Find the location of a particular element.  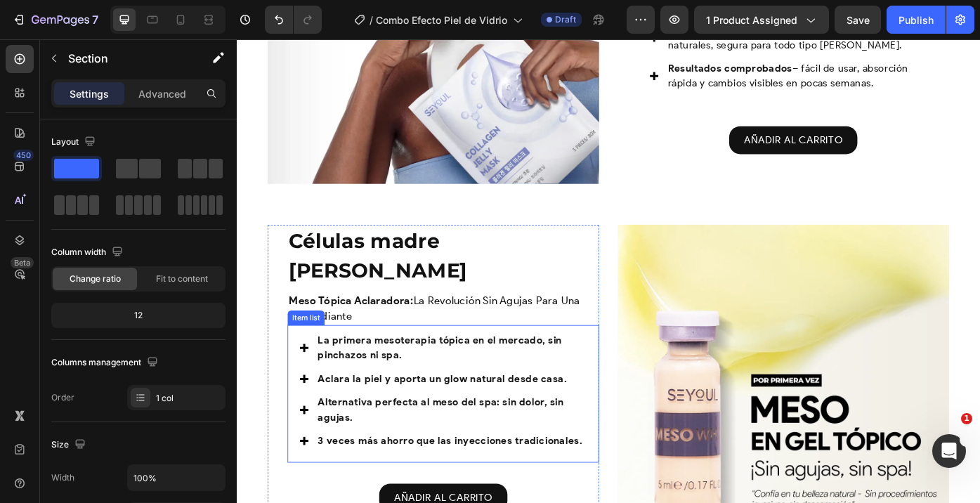

span: Save is located at coordinates (858, 20).